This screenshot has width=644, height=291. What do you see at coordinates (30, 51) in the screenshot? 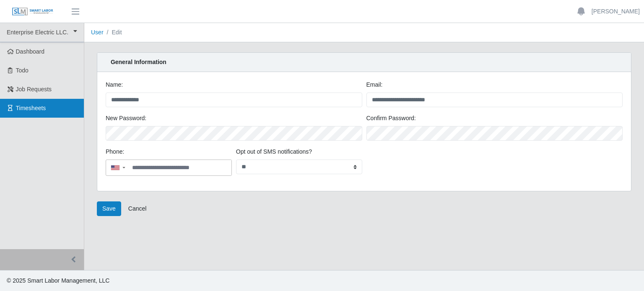
I see `span: Dashboard` at bounding box center [30, 51].